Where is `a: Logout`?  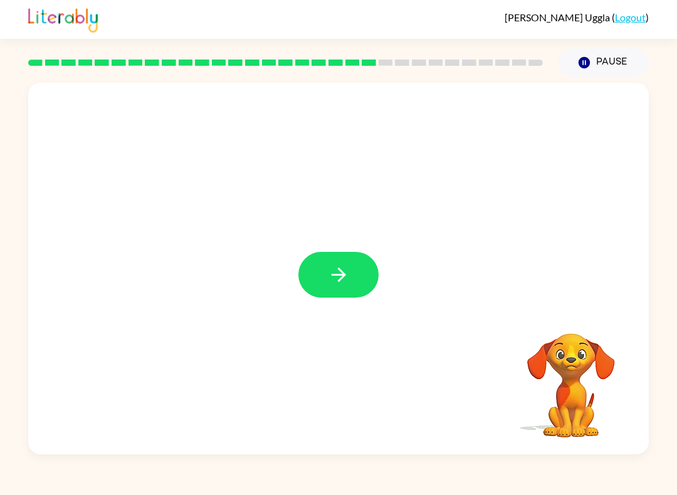
a: Logout is located at coordinates (630, 17).